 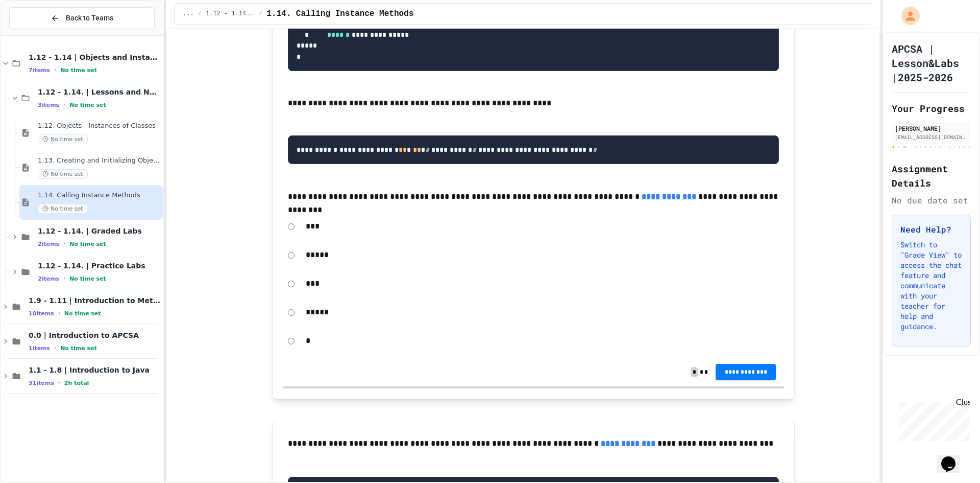 What do you see at coordinates (931, 201) in the screenshot?
I see `div: No due date set` at bounding box center [931, 201].